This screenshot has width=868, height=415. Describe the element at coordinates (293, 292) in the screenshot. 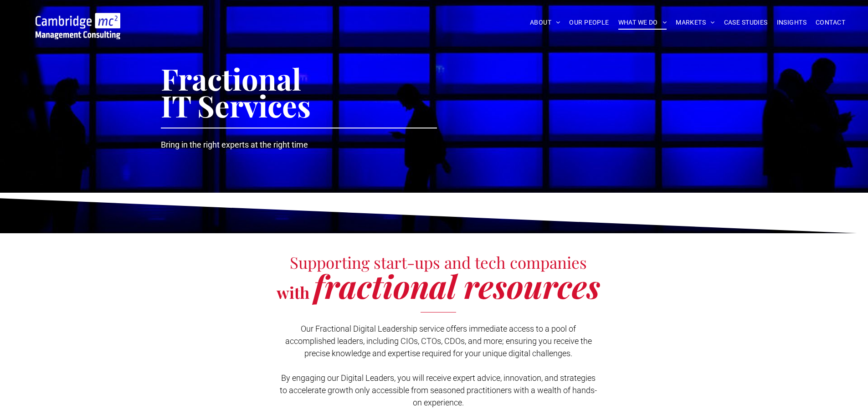

I see `span: with` at that location.